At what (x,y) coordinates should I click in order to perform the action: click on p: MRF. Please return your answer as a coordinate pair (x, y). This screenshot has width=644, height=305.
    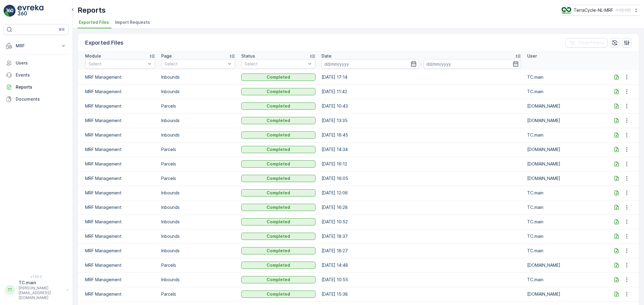
    Looking at the image, I should click on (36, 46).